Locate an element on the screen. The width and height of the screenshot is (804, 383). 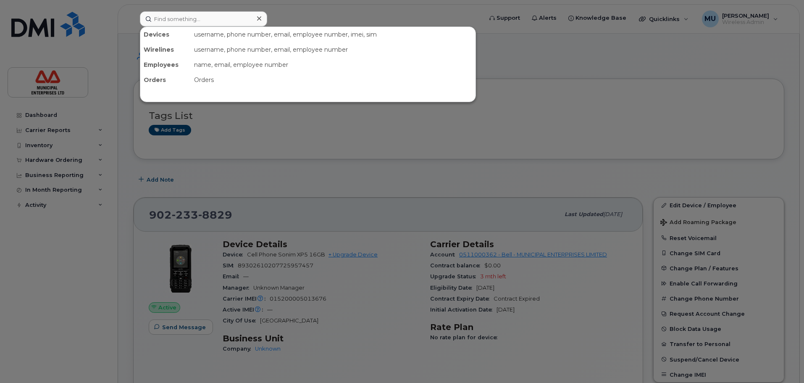
div: Employees is located at coordinates (165, 65).